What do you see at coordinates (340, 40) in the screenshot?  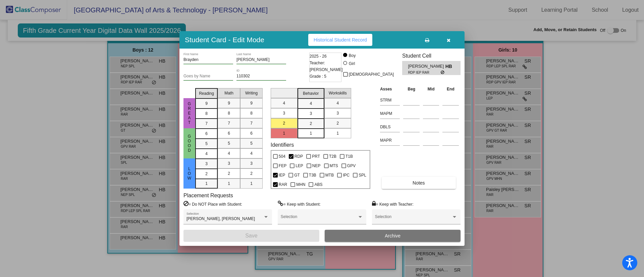 I see `span: Historical Student Record` at bounding box center [340, 40].